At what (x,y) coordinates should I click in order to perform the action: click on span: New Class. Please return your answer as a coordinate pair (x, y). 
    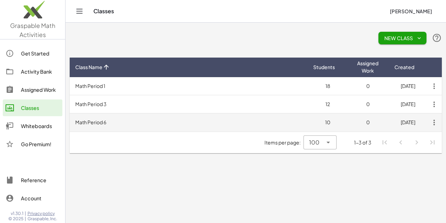
    Looking at the image, I should click on (403, 38).